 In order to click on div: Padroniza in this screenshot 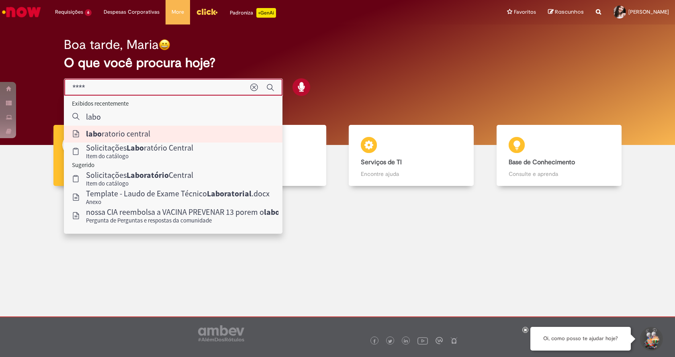, I will do `click(253, 13)`.